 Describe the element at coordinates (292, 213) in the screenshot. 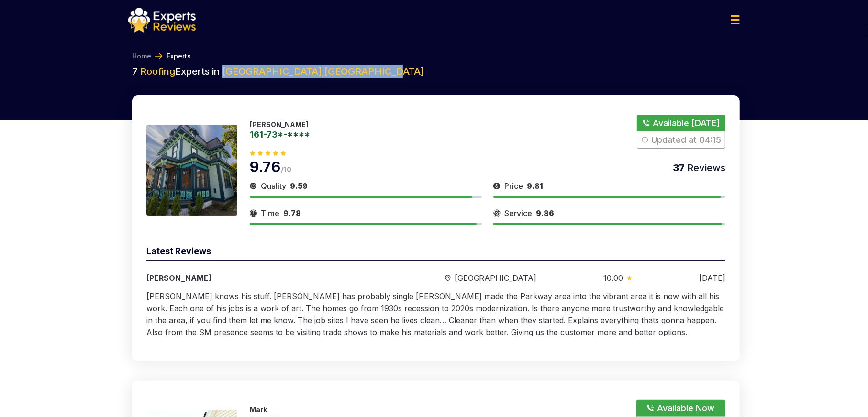

I see `span: 9.78` at that location.